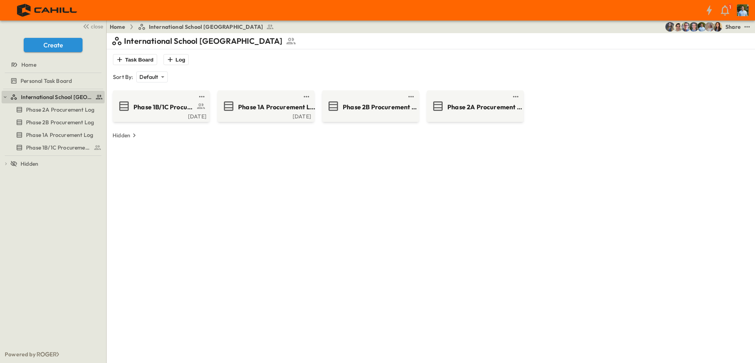  Describe the element at coordinates (53, 110) in the screenshot. I see `div: Phase 2A Procurement Logtest` at that location.